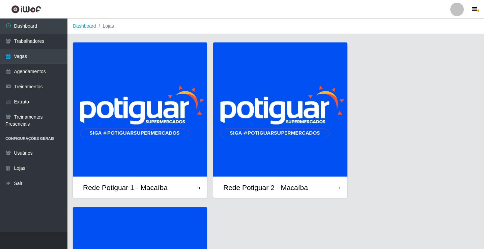 This screenshot has height=249, width=484. Describe the element at coordinates (26, 9) in the screenshot. I see `img: CoreUI Logo` at that location.